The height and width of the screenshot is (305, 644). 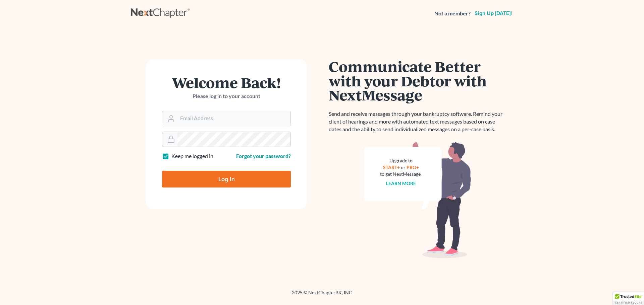 What do you see at coordinates (192, 156) in the screenshot?
I see `label: Keep me logged in` at bounding box center [192, 156].